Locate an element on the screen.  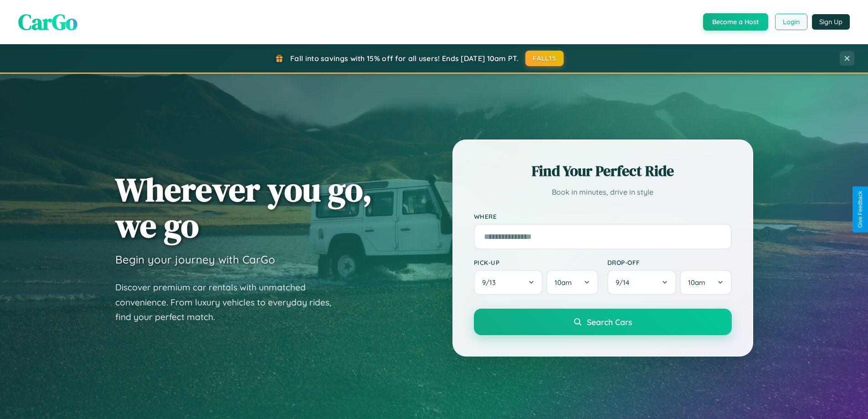
h3: Begin your journey with CarGo is located at coordinates (195, 259).